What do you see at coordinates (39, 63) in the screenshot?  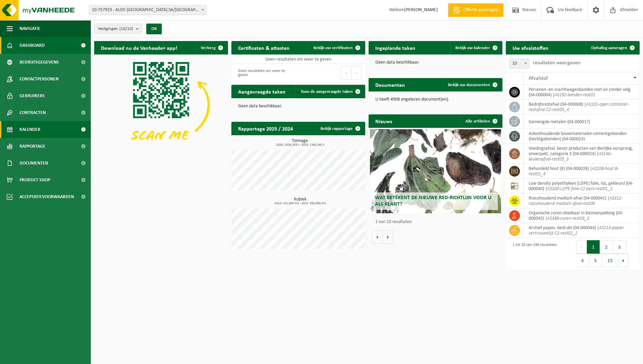 I see `span: Bedrijfsgegevens` at bounding box center [39, 63].